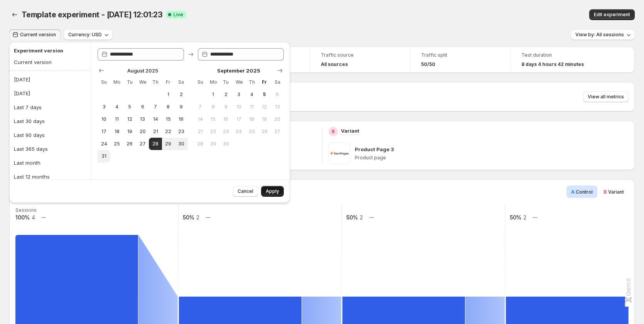 The height and width of the screenshot is (324, 644). Describe the element at coordinates (251, 119) in the screenshot. I see `button: Thursday September 18 2025` at that location.